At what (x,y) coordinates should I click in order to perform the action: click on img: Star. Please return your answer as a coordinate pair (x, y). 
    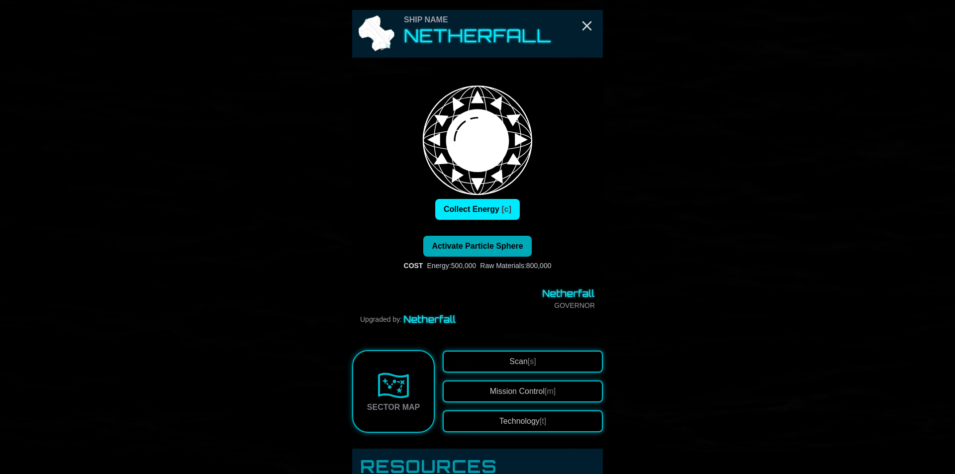
    Looking at the image, I should click on (477, 135).